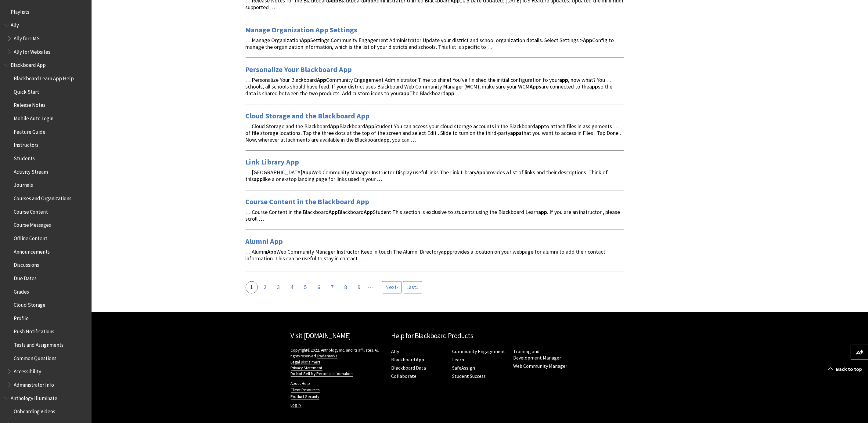 This screenshot has height=423, width=868. I want to click on span: Anthology Illuminate, so click(34, 397).